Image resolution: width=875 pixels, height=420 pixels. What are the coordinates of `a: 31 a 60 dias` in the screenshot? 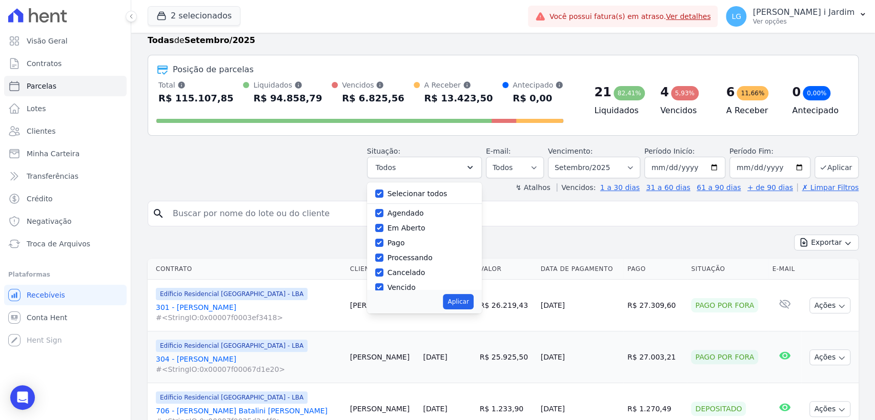 It's located at (668, 188).